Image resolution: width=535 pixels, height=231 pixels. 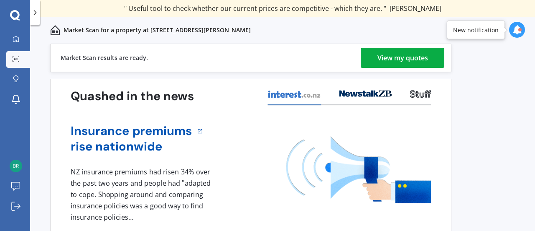 I want to click on div: New notification, so click(x=476, y=30).